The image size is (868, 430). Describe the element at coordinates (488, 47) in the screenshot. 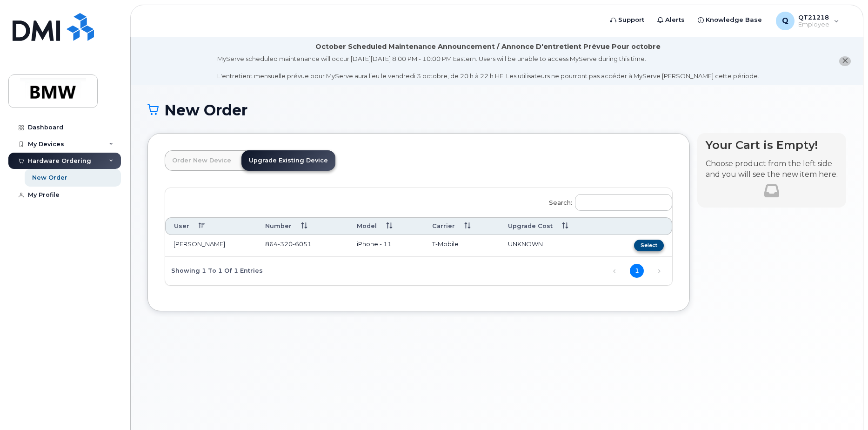

I see `div: October Scheduled Maintenance Announcement / Annonce D'entretient Prévue Pour octobre` at that location.